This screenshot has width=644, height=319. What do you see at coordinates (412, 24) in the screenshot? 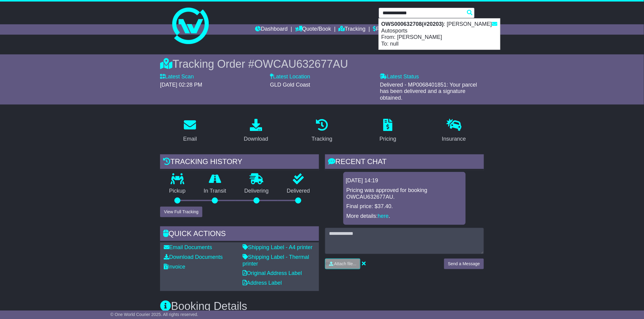
I see `strong: OWS000632708(#20203)` at bounding box center [412, 24].